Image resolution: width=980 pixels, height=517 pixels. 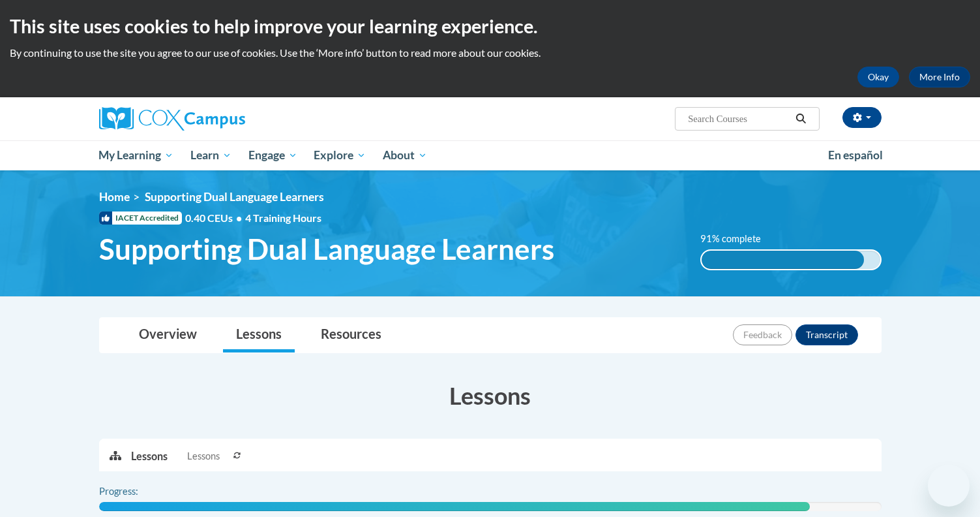 What do you see at coordinates (856, 155) in the screenshot?
I see `a: En español` at bounding box center [856, 155].